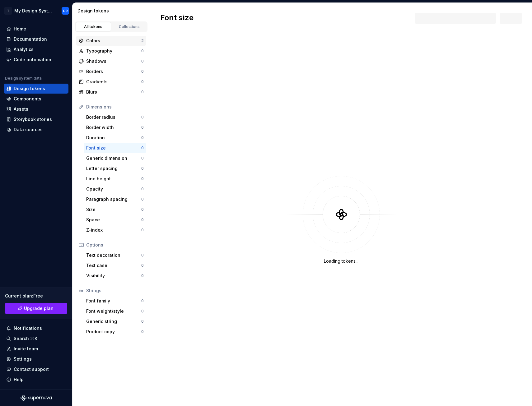  Describe the element at coordinates (115, 169) in the screenshot. I see `a: Letter spacing0` at that location.